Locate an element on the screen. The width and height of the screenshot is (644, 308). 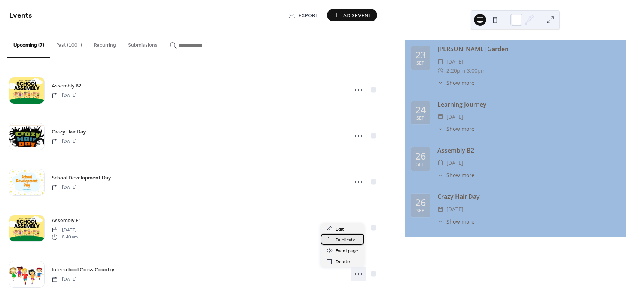
button: Add Event is located at coordinates (352, 15).